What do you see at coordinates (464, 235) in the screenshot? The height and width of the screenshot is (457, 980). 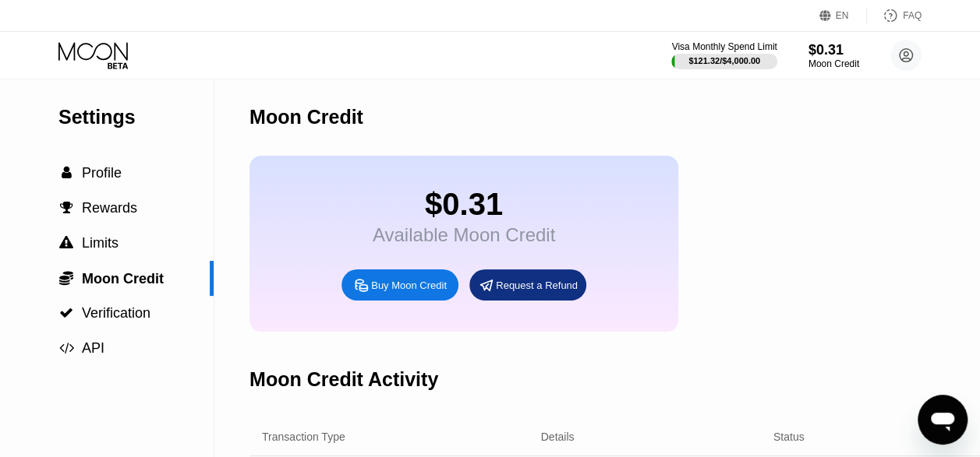 I see `div: Available Moon Credit` at bounding box center [464, 235].